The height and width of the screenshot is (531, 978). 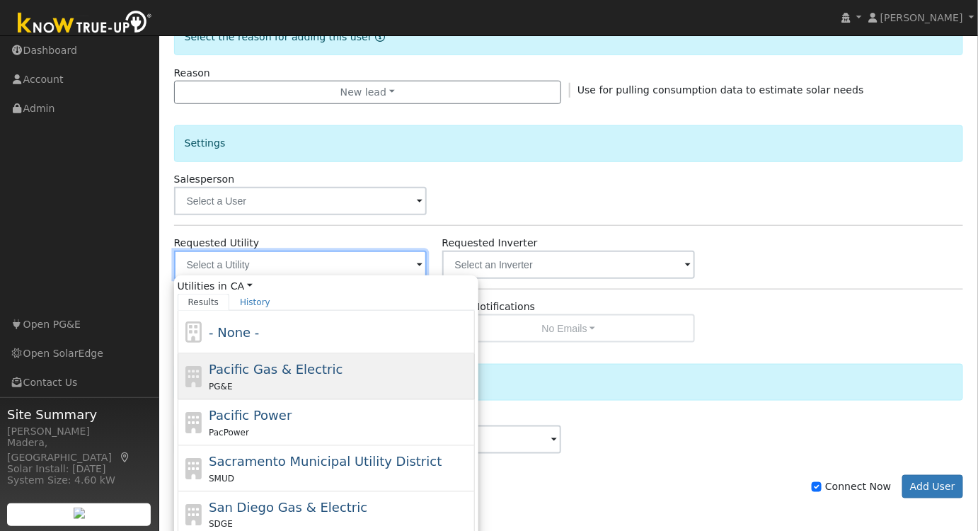 I want to click on div: System Size: 4.60 kW, so click(x=79, y=480).